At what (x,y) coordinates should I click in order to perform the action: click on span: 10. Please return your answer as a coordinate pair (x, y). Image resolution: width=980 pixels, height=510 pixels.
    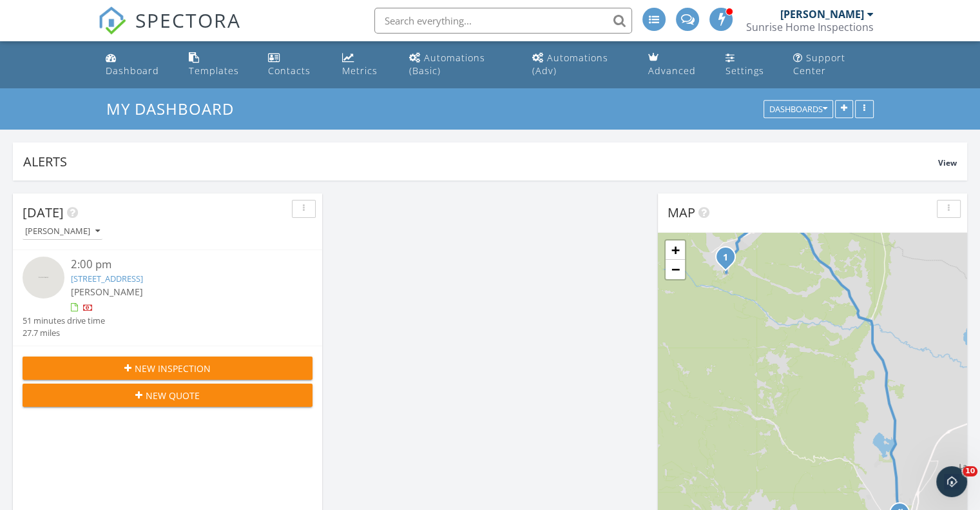
    Looking at the image, I should click on (970, 471).